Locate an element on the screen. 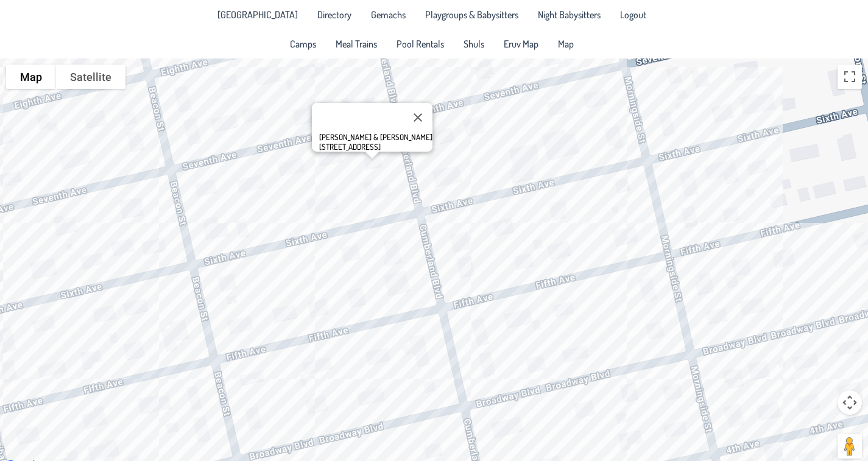 The image size is (868, 461). li: Night Babysitters is located at coordinates (569, 15).